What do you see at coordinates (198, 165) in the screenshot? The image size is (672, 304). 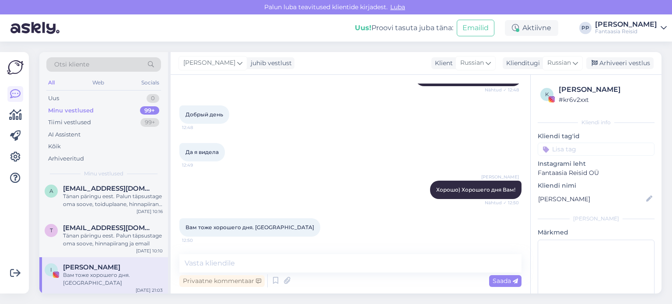 I see `span: 12:49` at bounding box center [198, 165].